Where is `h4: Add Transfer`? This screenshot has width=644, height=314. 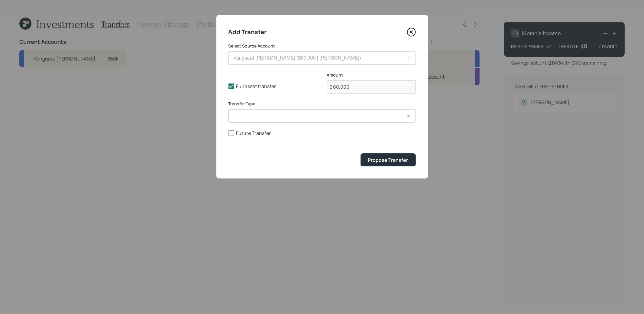 h4: Add Transfer is located at coordinates (248, 32).